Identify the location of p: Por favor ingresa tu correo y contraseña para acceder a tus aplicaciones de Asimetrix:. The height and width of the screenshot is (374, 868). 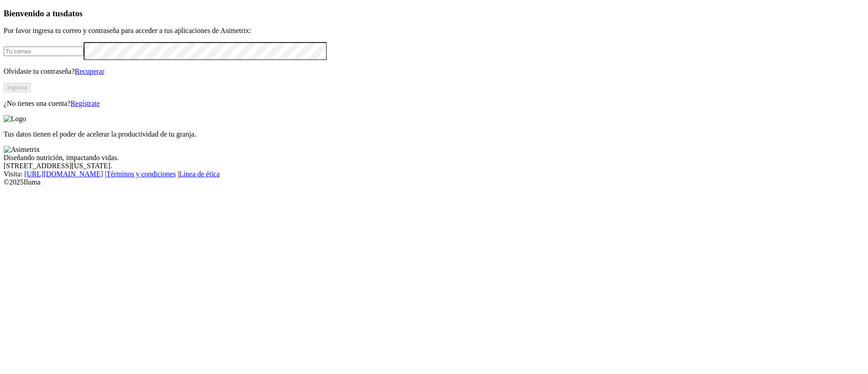
(434, 30).